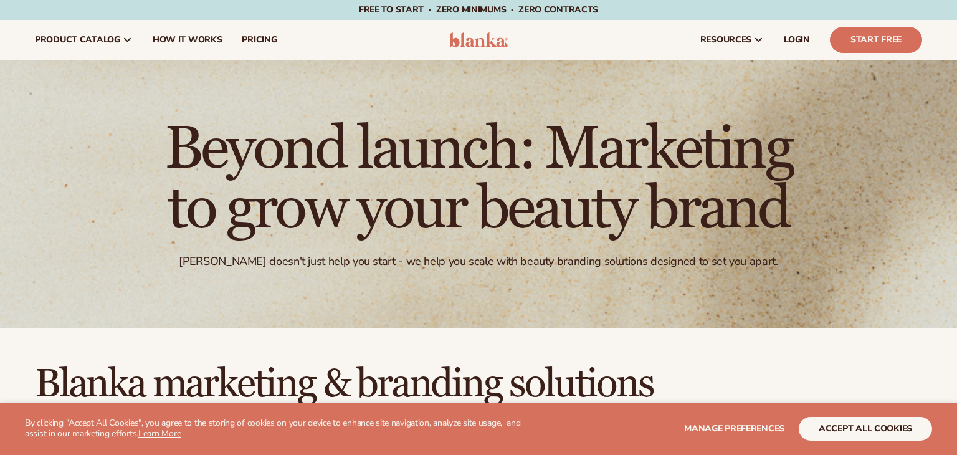 Image resolution: width=957 pixels, height=455 pixels. Describe the element at coordinates (478, 179) in the screenshot. I see `h1: Beyond launch: Marketing to grow your beauty brand` at that location.